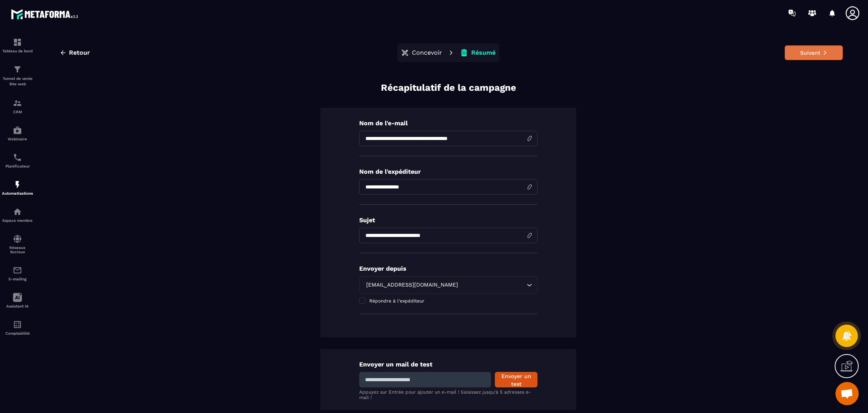 This screenshot has width=868, height=413. What do you see at coordinates (18, 249) in the screenshot?
I see `p: Réseaux Sociaux` at bounding box center [18, 249].